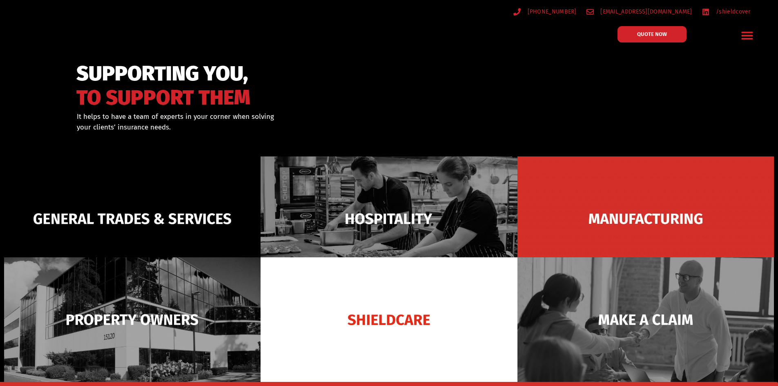 The image size is (778, 386). What do you see at coordinates (100, 29) in the screenshot?
I see `img: Shield-Cover-Underwriting-Australia-logo-full` at bounding box center [100, 29].